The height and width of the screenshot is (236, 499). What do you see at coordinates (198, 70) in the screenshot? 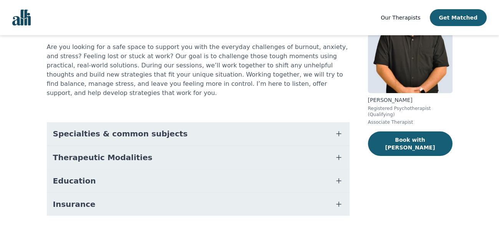
I see `p: Are you looking for a safe space to support you with the everyday challenges of burnout, anxiety,...` at bounding box center [198, 70].